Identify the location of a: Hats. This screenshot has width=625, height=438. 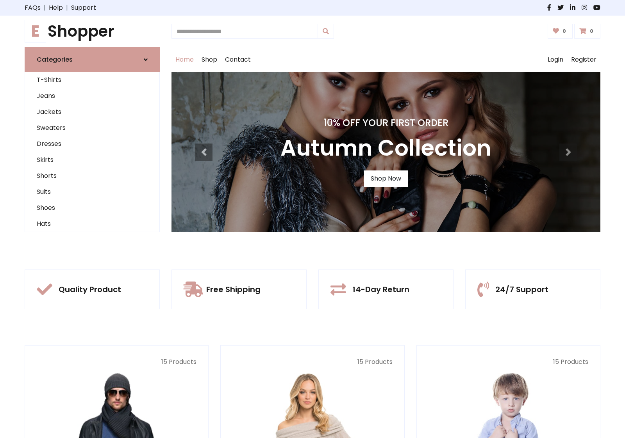
(92, 224).